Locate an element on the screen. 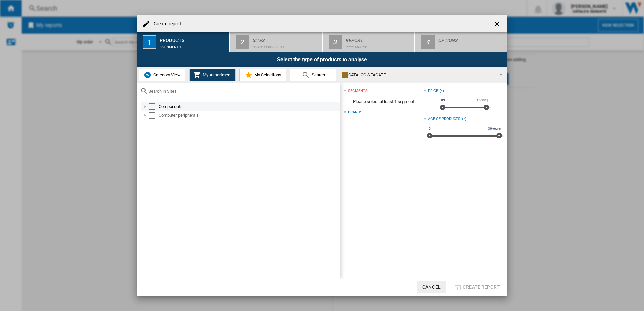 This screenshot has width=644, height=311. div: Age of products is located at coordinates (444, 119).